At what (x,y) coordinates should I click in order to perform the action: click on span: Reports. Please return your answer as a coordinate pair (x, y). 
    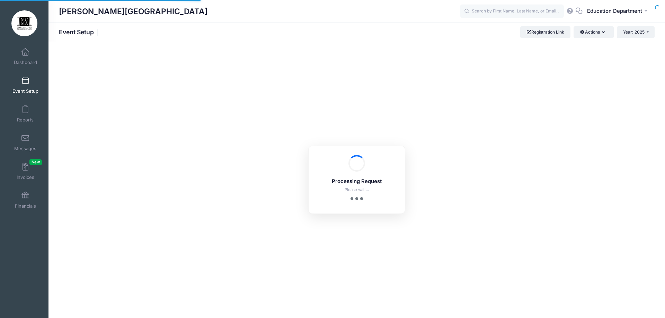
    Looking at the image, I should click on (25, 120).